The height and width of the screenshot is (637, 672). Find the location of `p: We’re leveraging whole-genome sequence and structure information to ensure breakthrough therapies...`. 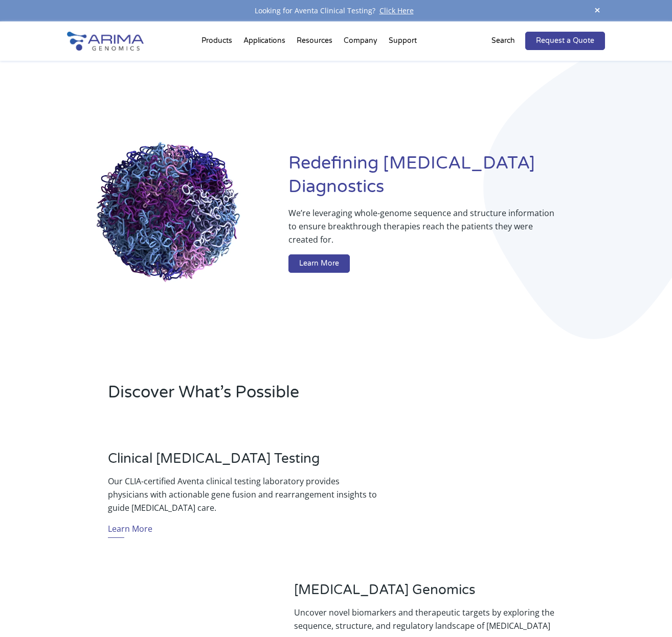

p: We’re leveraging whole-genome sequence and structure information to ensure breakthrough therapies... is located at coordinates (426, 230).